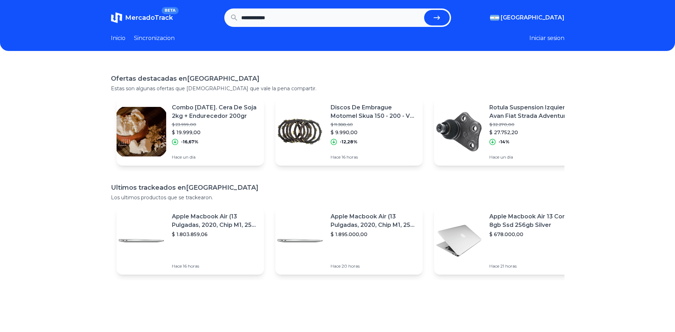  Describe the element at coordinates (337, 198) in the screenshot. I see `p: Los ultimos productos que se trackearon.` at that location.